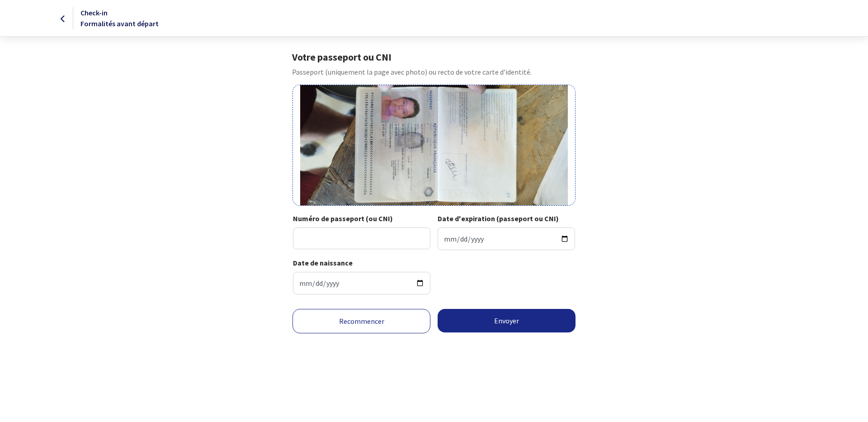 This screenshot has width=868, height=422. What do you see at coordinates (498, 219) in the screenshot?
I see `strong: Date d'expiration (passeport ou CNI)` at bounding box center [498, 219].